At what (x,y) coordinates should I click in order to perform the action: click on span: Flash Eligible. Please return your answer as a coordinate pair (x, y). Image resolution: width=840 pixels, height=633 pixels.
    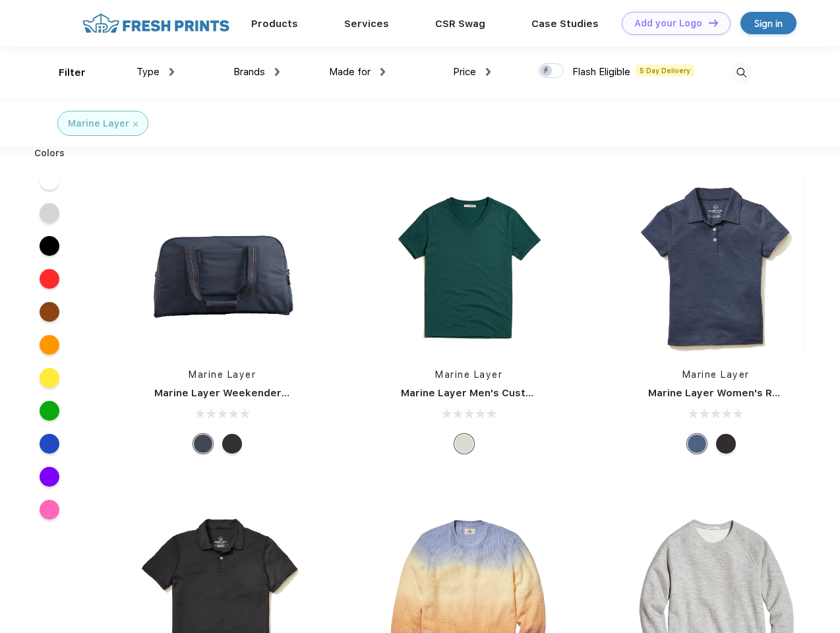
    Looking at the image, I should click on (601, 72).